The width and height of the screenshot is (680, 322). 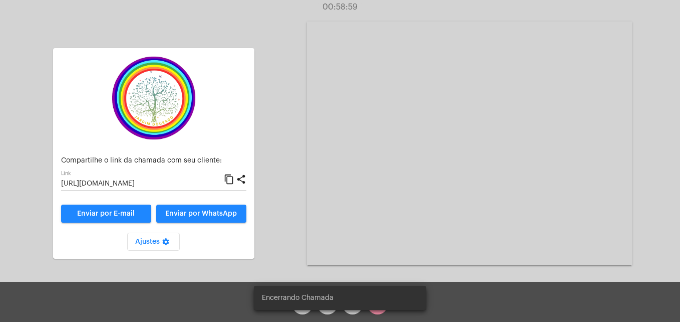 I want to click on mat-icon: content_copy, so click(x=229, y=179).